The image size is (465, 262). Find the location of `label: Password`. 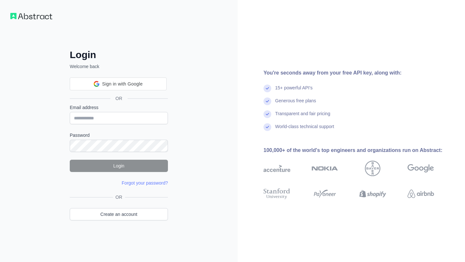

label: Password is located at coordinates (119, 135).